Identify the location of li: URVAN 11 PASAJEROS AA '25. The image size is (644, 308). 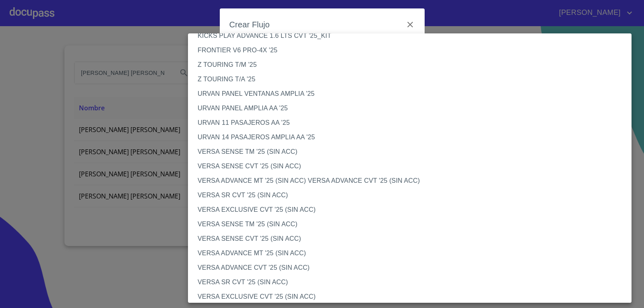
(412, 123).